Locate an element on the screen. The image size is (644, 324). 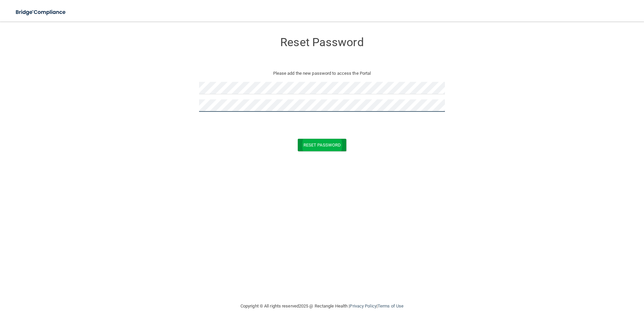
a: Privacy Policy is located at coordinates (363, 306).